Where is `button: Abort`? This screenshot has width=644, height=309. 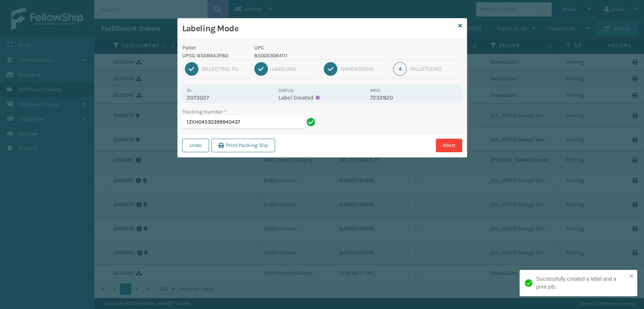 button: Abort is located at coordinates (449, 145).